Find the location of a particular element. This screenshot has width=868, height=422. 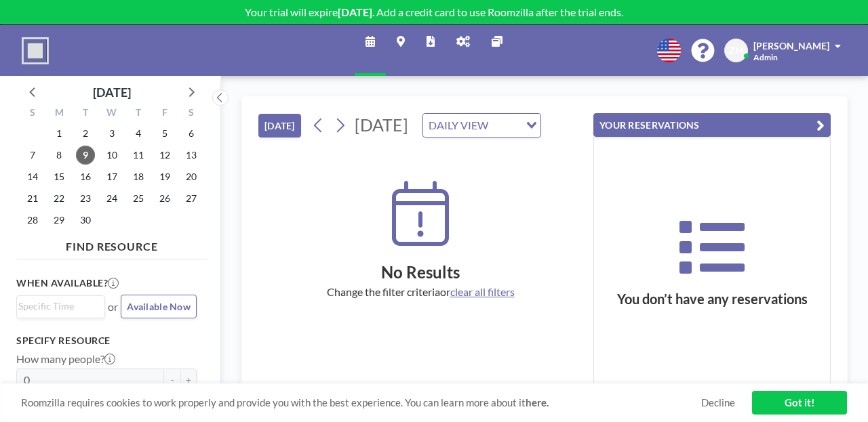

span: Saturday, September 13, 2025 is located at coordinates (191, 155).